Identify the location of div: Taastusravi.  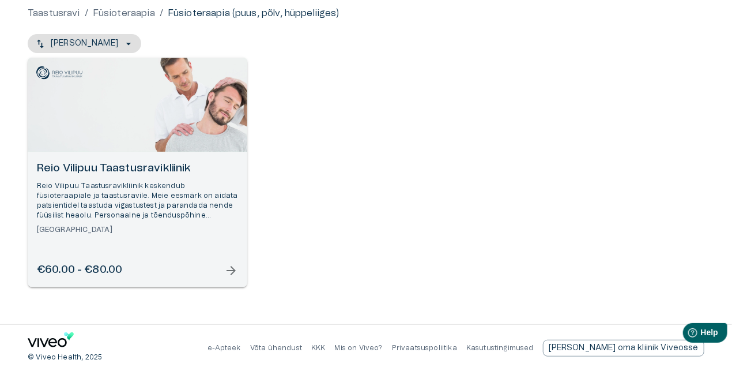
(54, 13).